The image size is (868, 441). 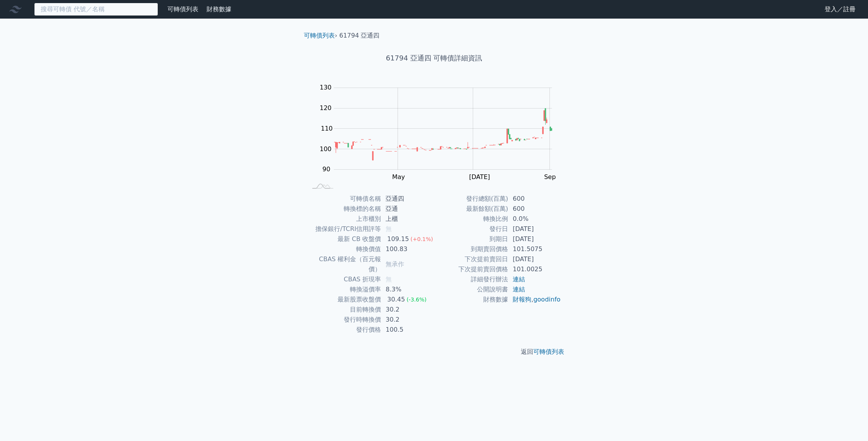 What do you see at coordinates (96, 10) in the screenshot?
I see `input: 搜尋可轉債 代號／名稱` at bounding box center [96, 10].